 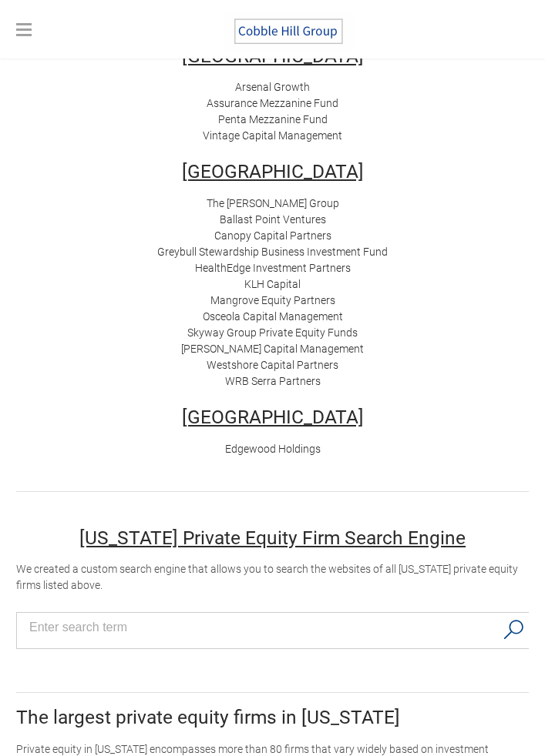 What do you see at coordinates (272, 252) in the screenshot?
I see `a: Greybull Stewardship Business Investment Fund` at bounding box center [272, 252].